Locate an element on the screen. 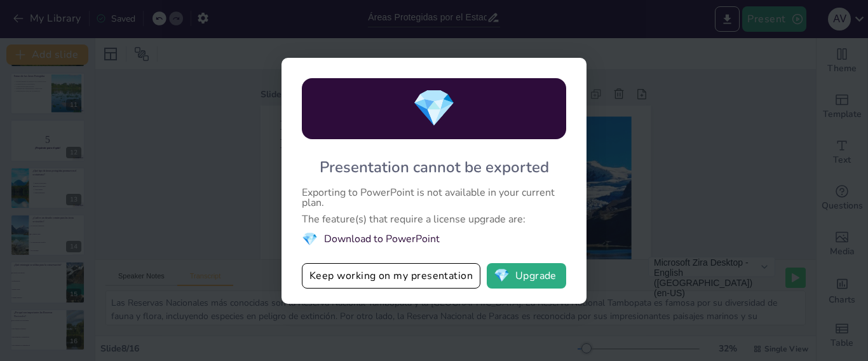 The height and width of the screenshot is (361, 868). li: Download to PowerPoint is located at coordinates (434, 239).